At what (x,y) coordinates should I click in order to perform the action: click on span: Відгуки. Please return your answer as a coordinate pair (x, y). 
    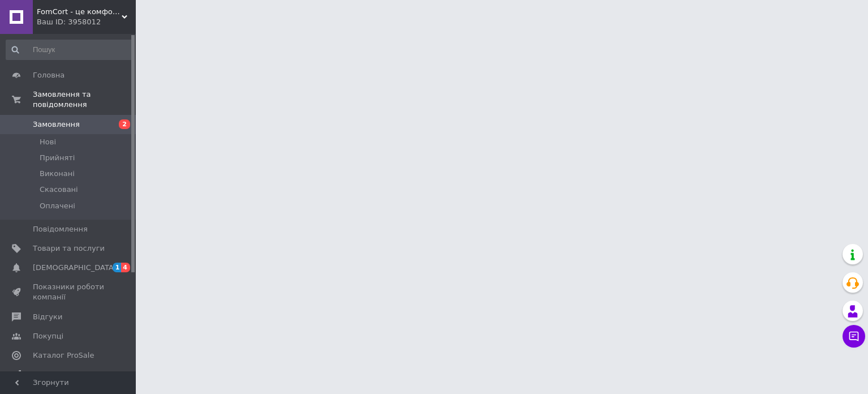
    Looking at the image, I should click on (47, 317).